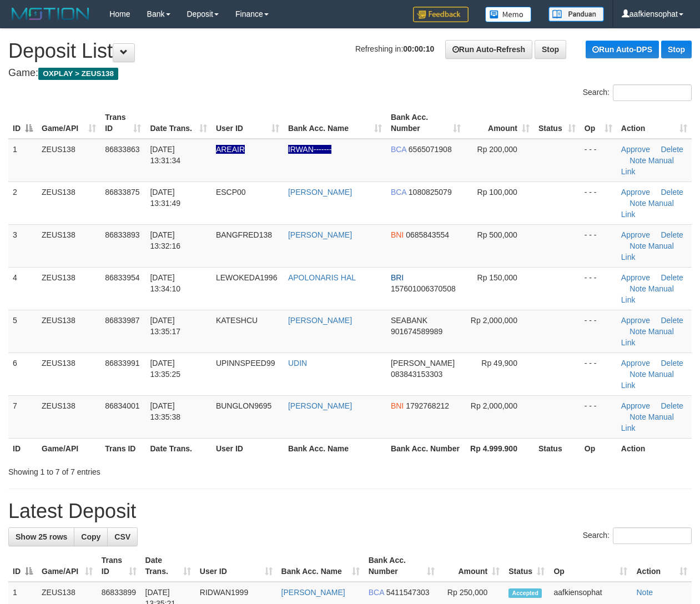 This screenshot has height=604, width=700. Describe the element at coordinates (498, 149) in the screenshot. I see `span: Rp 200,000` at that location.